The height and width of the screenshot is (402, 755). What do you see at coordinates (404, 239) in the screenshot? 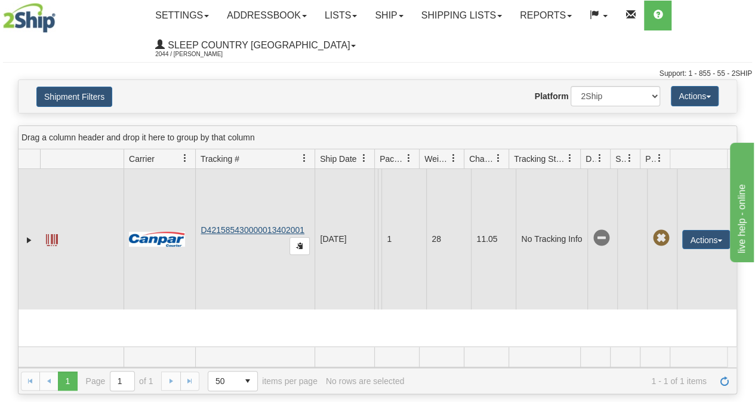
I see `td: 1` at bounding box center [404, 239].